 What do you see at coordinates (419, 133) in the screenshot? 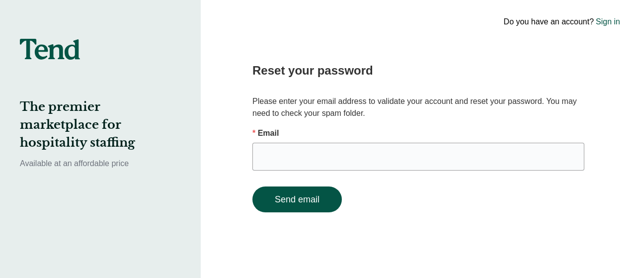
I see `p: Email` at bounding box center [419, 133].